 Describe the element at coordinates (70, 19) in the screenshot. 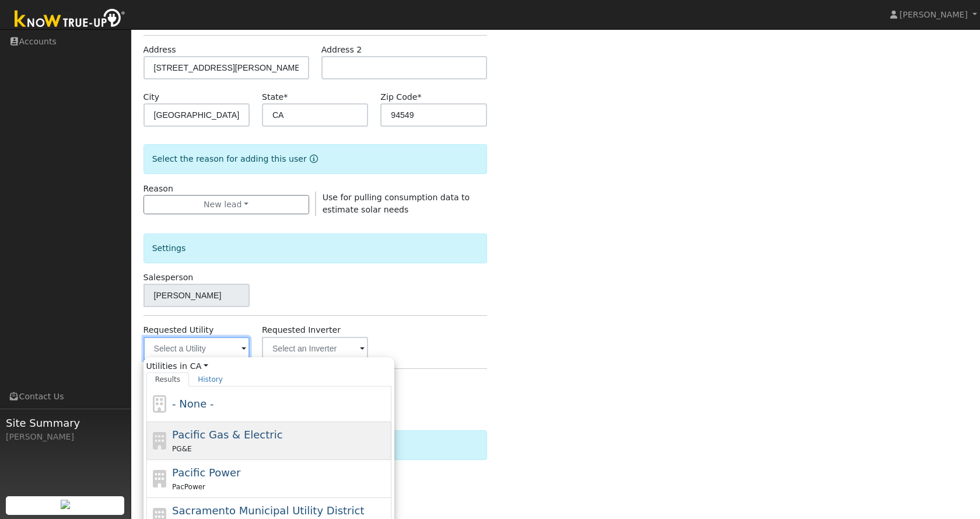

I see `img: Know True-Up` at that location.